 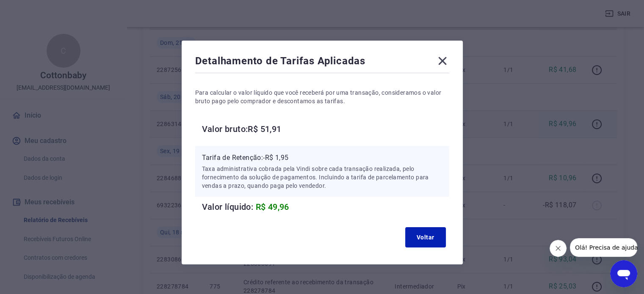 What do you see at coordinates (322, 178) in the screenshot?
I see `p: Taxa administrativa cobrada pela Vindi sobre cada transação realizada, pelo fornecimento da soluç...` at bounding box center [322, 178].